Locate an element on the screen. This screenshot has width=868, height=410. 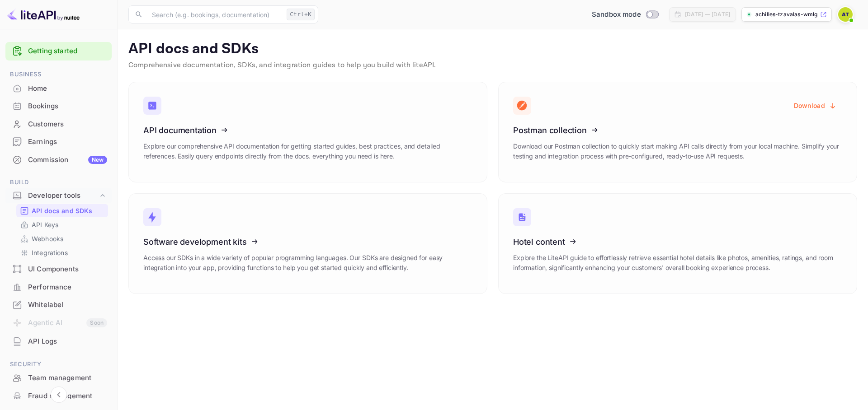
a: Earnings is located at coordinates (59, 142).